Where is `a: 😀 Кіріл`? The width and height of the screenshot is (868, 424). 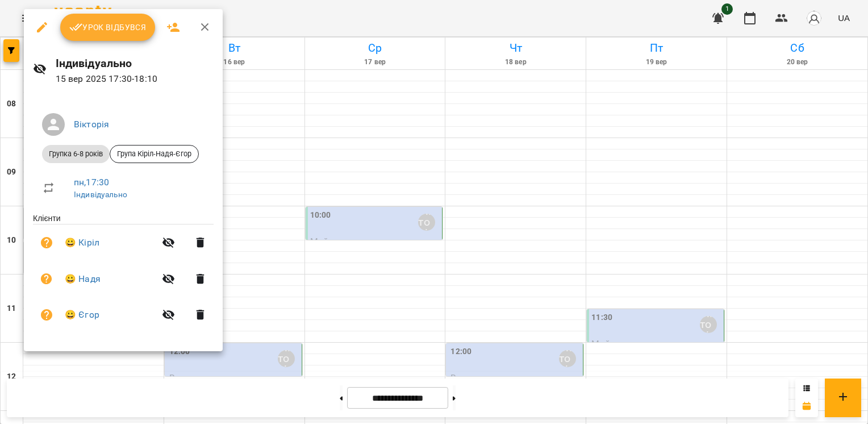 a: 😀 Кіріл is located at coordinates (82, 243).